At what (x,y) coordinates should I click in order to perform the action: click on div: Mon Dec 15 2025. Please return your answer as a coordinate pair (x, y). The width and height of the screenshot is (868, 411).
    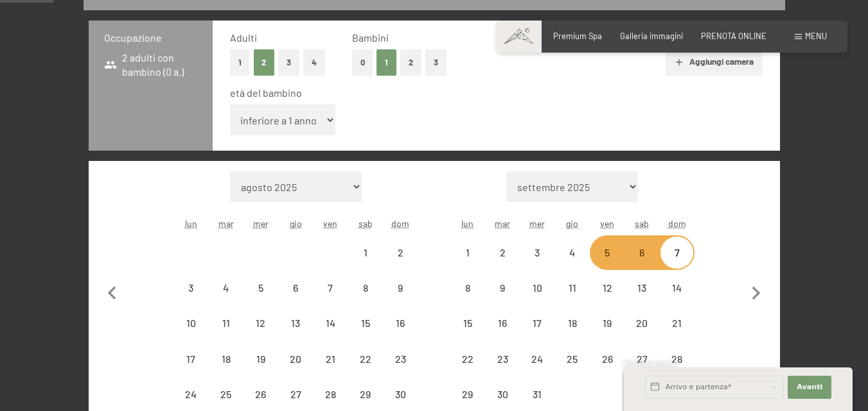
    Looking at the image, I should click on (468, 323).